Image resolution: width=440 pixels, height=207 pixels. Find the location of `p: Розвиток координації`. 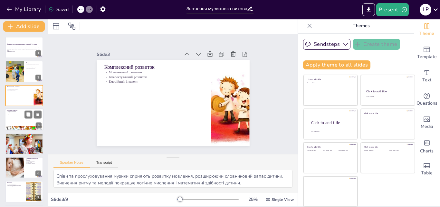

p: Розвиток координації is located at coordinates (24, 112).